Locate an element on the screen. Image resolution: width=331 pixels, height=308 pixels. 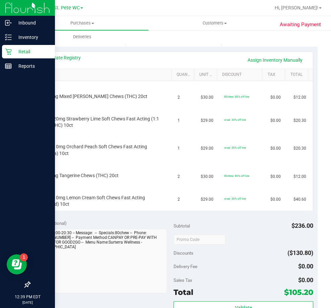
span: $40.60 is located at coordinates (300, 199).